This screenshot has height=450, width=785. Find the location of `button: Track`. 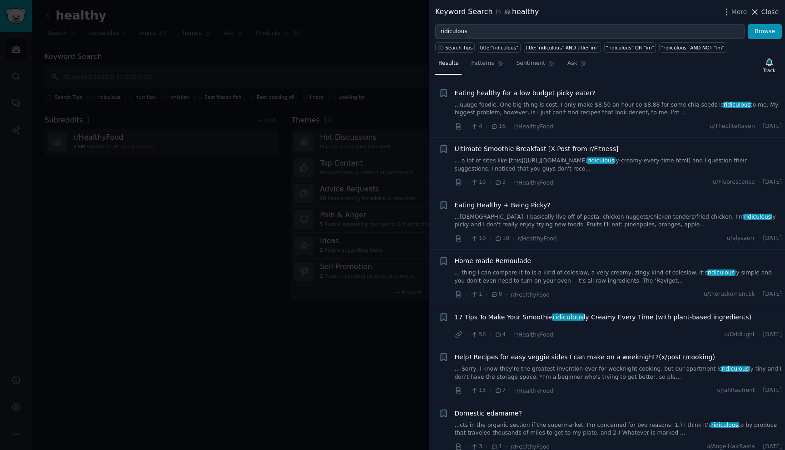

button: Track is located at coordinates (769, 65).